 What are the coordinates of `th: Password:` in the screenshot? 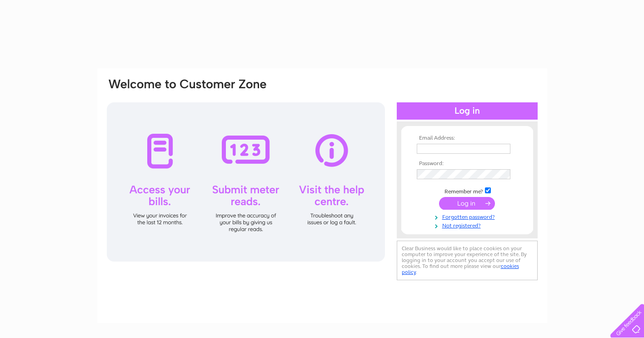 It's located at (467, 164).